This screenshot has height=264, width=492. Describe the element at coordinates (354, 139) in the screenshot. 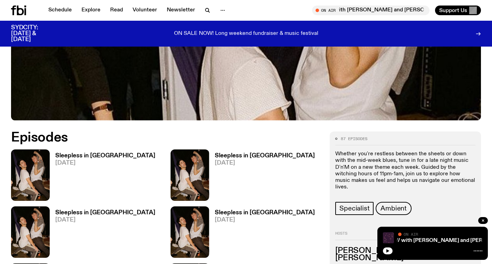

I see `span: 87 episodes` at that location.